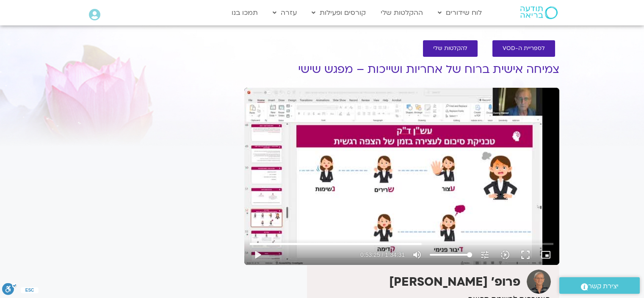 The height and width of the screenshot is (298, 644). I want to click on h1: צמיחה אישית ברוח של אחריות ושייכות – מפגש שישי, so click(402, 69).